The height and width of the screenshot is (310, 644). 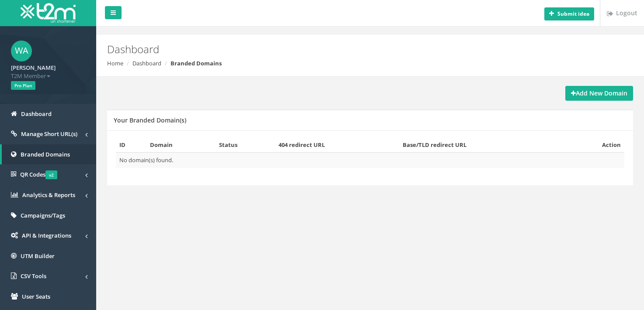 I want to click on th: Domain, so click(x=181, y=145).